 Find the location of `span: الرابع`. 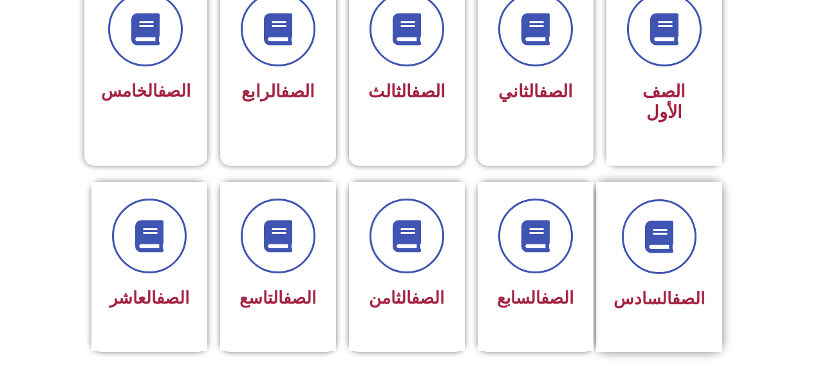

span: الرابع is located at coordinates (278, 91).